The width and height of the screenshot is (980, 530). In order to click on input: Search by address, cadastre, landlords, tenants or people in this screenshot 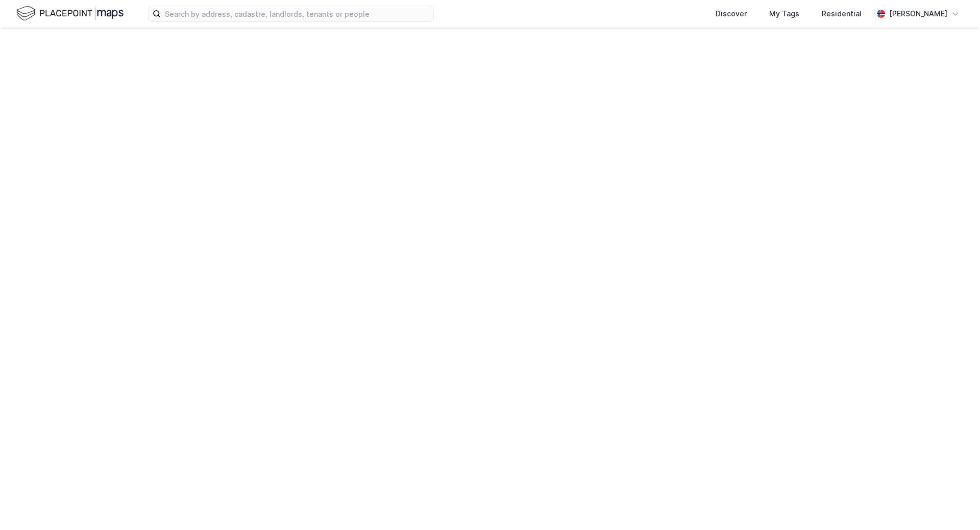, I will do `click(297, 14)`.